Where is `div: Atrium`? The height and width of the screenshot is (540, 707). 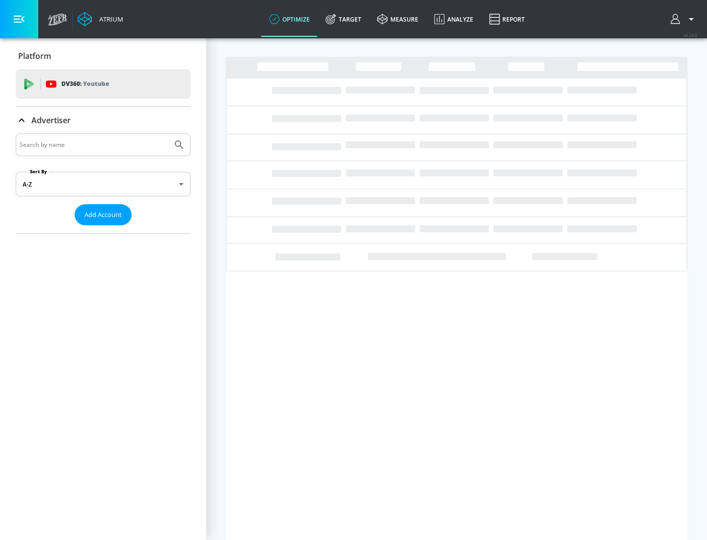
div: Atrium is located at coordinates (109, 19).